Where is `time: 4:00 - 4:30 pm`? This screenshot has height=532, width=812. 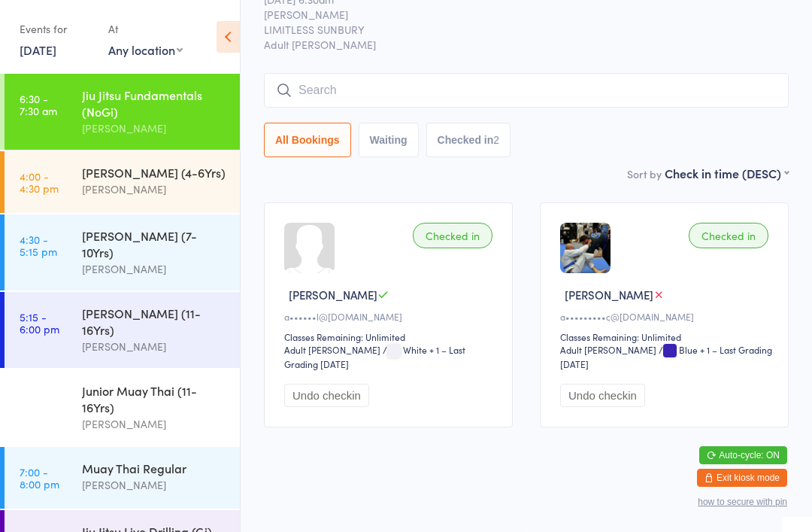
time: 4:00 - 4:30 pm is located at coordinates (39, 182).